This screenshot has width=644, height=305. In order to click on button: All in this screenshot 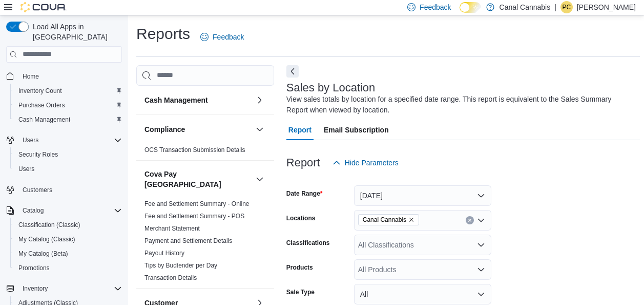, I will do `click(423, 293)`.